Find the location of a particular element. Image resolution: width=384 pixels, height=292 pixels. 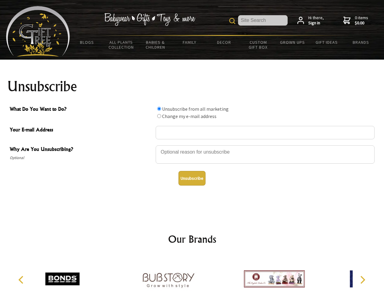

h1: Unsubscribe is located at coordinates (192, 86).